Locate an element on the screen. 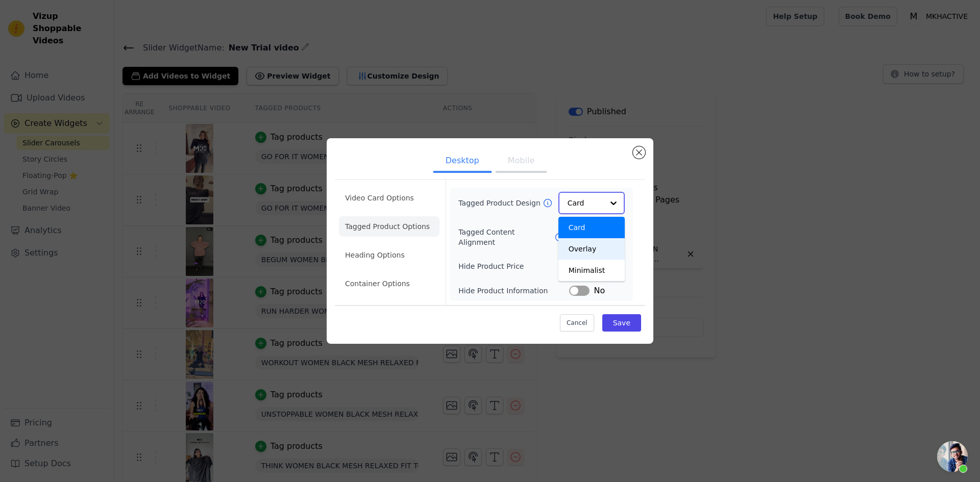 The height and width of the screenshot is (482, 980). li: Container Options is located at coordinates (389, 283).